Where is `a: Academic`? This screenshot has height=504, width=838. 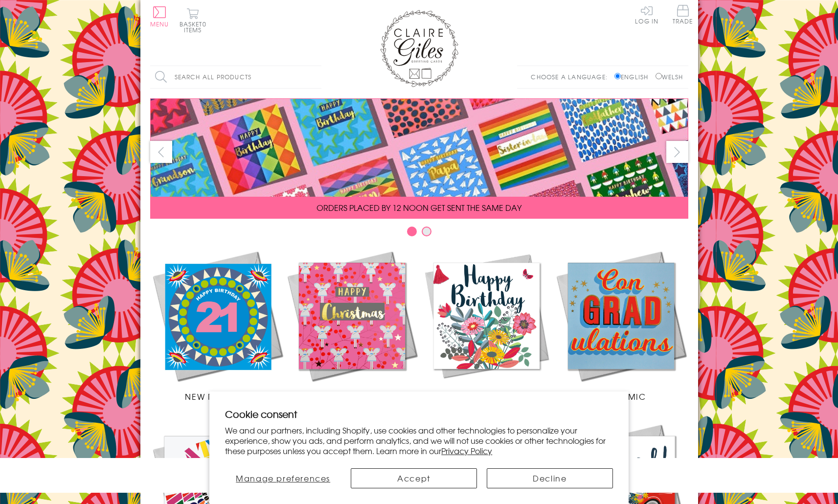 a: Academic is located at coordinates (621, 325).